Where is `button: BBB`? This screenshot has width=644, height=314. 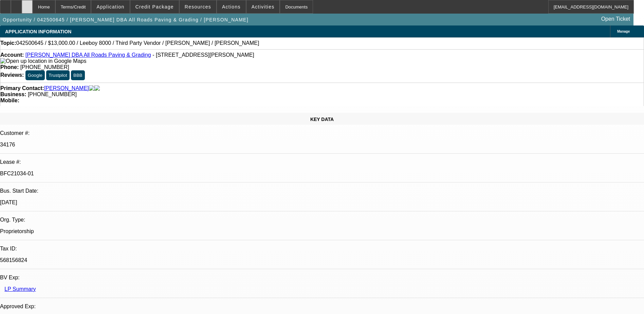 button: BBB is located at coordinates (78, 75).